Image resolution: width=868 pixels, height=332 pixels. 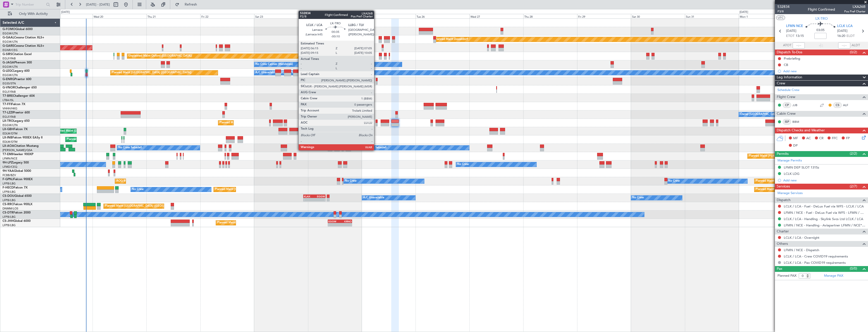 I want to click on a: DNMM/LOS, so click(x=10, y=209).